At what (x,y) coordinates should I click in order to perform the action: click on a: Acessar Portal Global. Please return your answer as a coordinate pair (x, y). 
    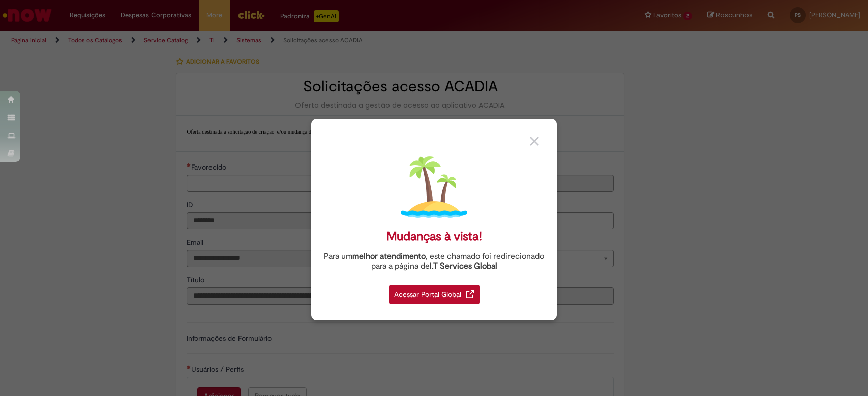
    Looking at the image, I should click on (434, 291).